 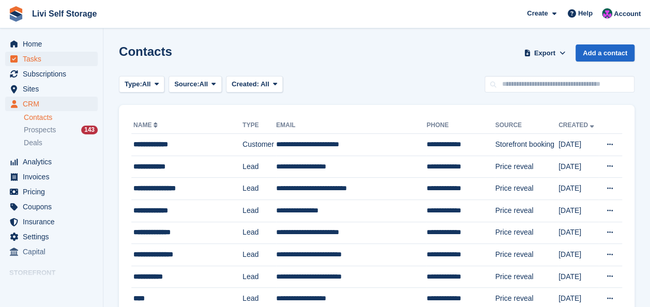 What do you see at coordinates (628, 14) in the screenshot?
I see `span: Account` at bounding box center [628, 14].